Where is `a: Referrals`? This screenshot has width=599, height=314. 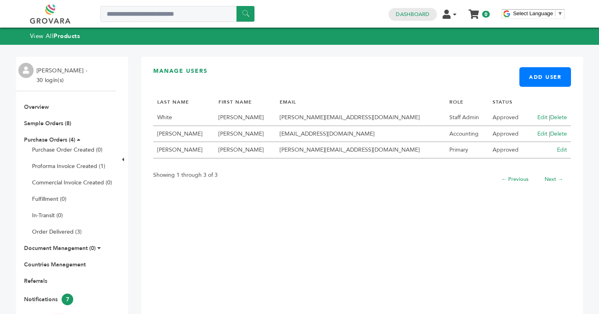 a: Referrals is located at coordinates (36, 281).